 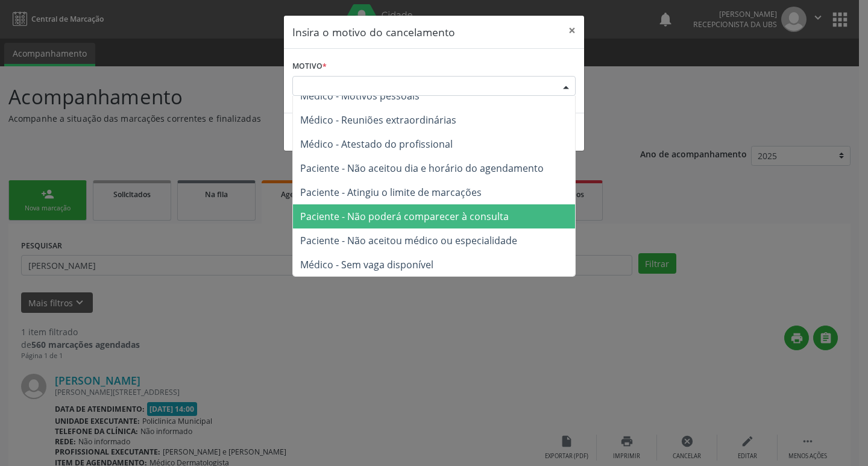 I want to click on span: Paciente - Não poderá comparecer à consulta, so click(x=404, y=217).